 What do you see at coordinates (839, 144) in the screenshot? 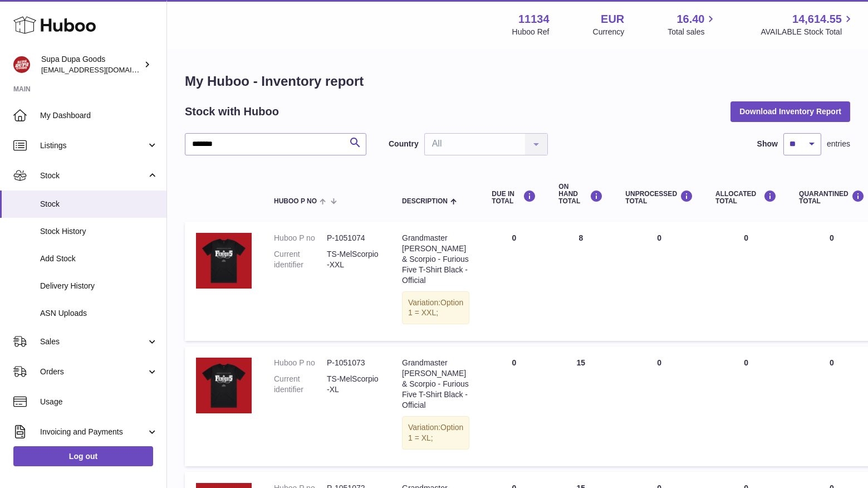
I see `span: entries` at bounding box center [839, 144].